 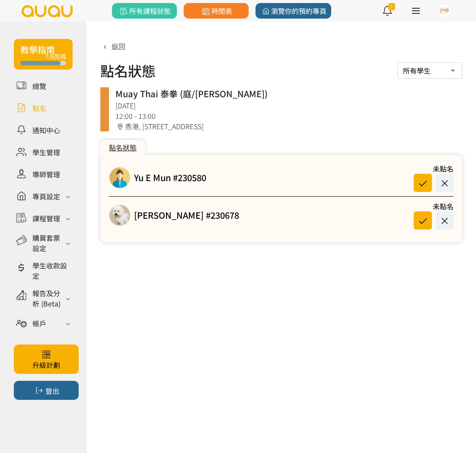 What do you see at coordinates (170, 178) in the screenshot?
I see `a: Yu E Mun #230580` at bounding box center [170, 178].